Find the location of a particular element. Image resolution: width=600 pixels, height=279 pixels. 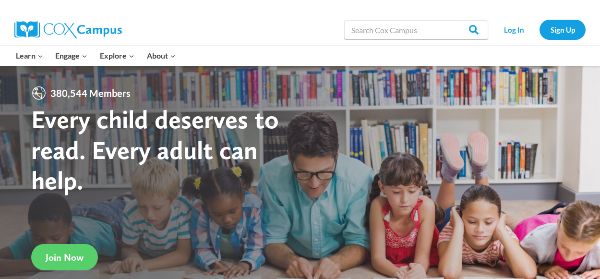

input: Search Cox Campus is located at coordinates (416, 30).